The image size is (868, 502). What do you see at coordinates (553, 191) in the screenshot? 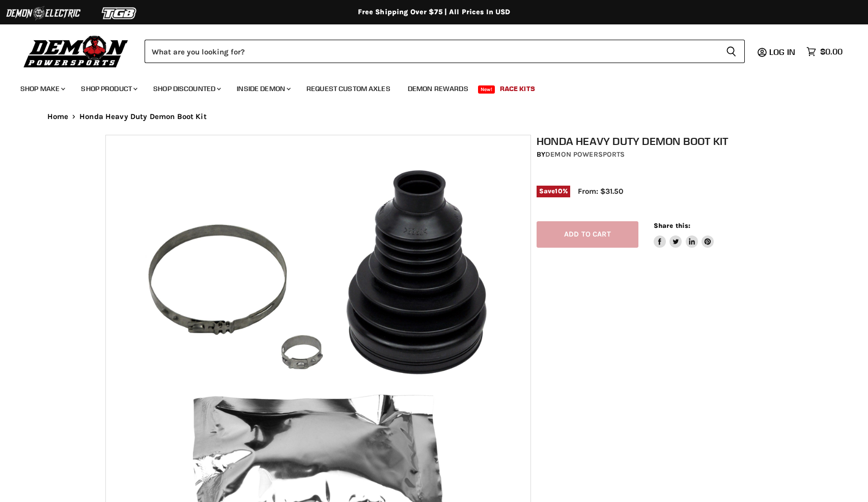
I see `span: Save %` at bounding box center [553, 191].